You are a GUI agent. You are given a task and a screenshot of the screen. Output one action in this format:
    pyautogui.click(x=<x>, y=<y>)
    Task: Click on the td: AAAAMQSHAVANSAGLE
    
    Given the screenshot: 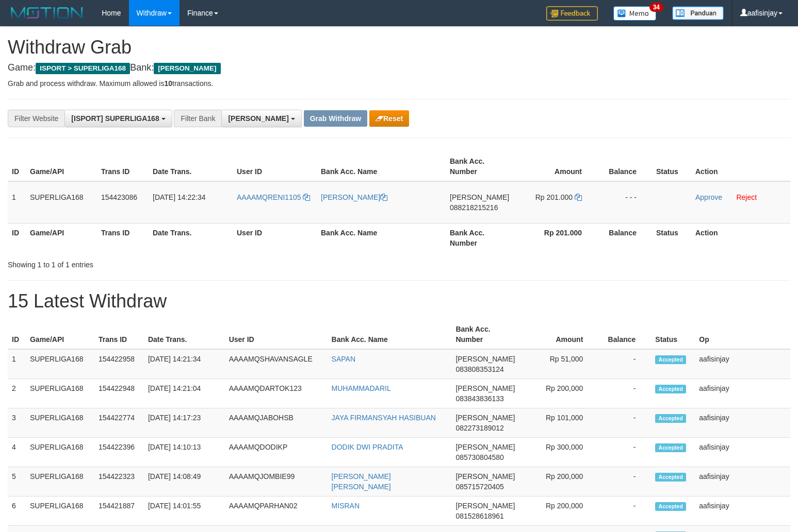 What is the action you would take?
    pyautogui.click(x=276, y=365)
    